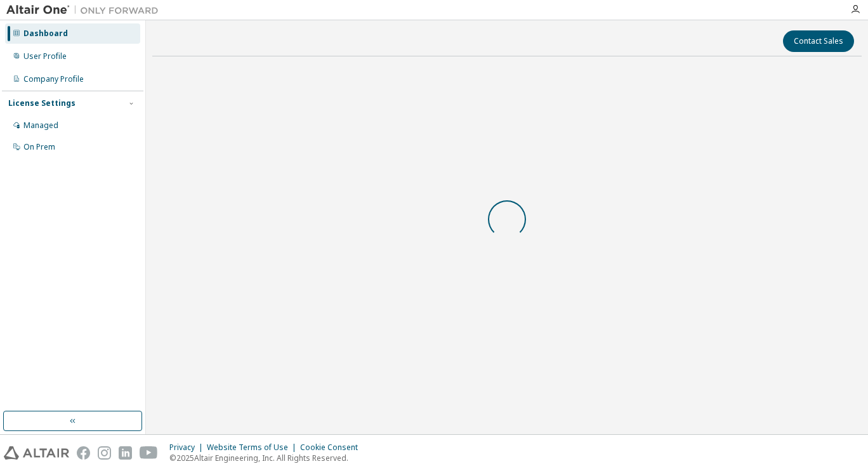 The image size is (868, 471). I want to click on img: linkedin.svg, so click(125, 453).